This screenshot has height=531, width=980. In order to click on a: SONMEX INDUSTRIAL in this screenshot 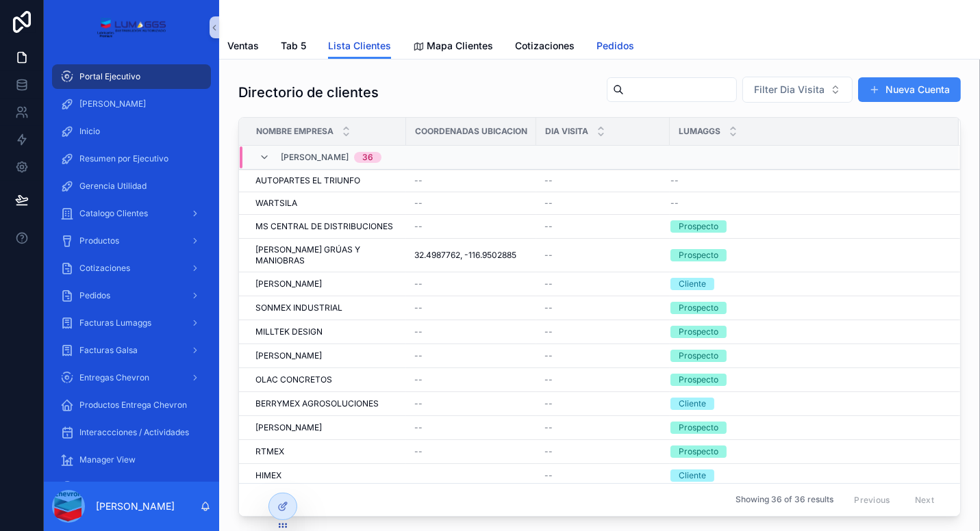, I will do `click(327, 308)`.